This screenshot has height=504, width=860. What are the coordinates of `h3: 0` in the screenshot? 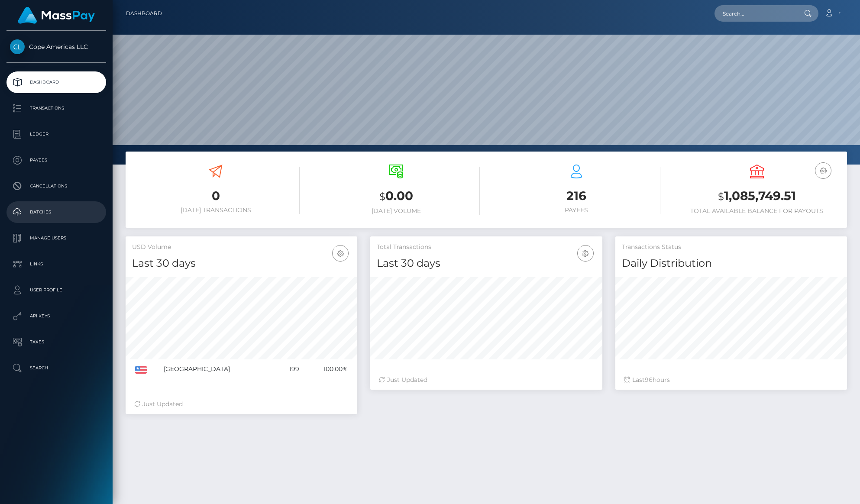 It's located at (216, 196).